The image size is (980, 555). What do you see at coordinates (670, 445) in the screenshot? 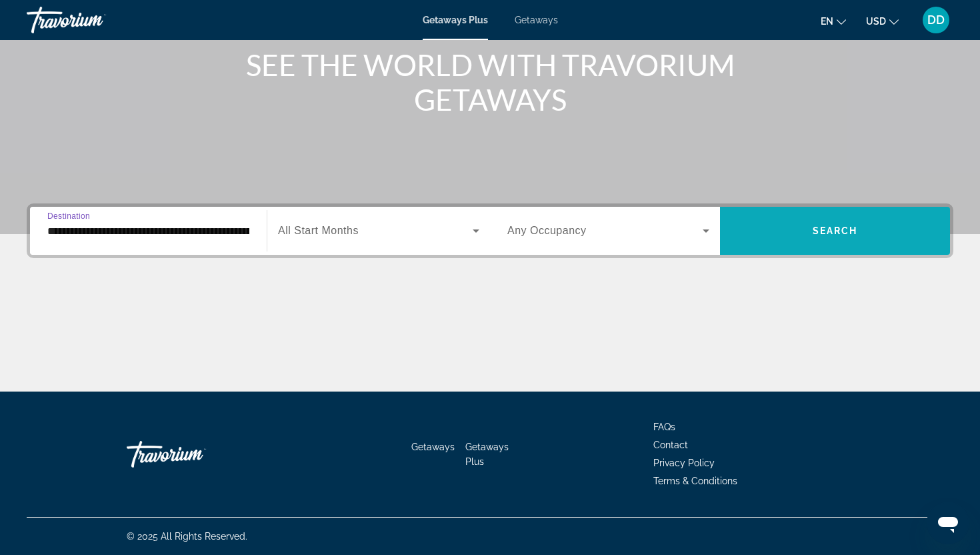
I see `a: Contact` at bounding box center [670, 445].